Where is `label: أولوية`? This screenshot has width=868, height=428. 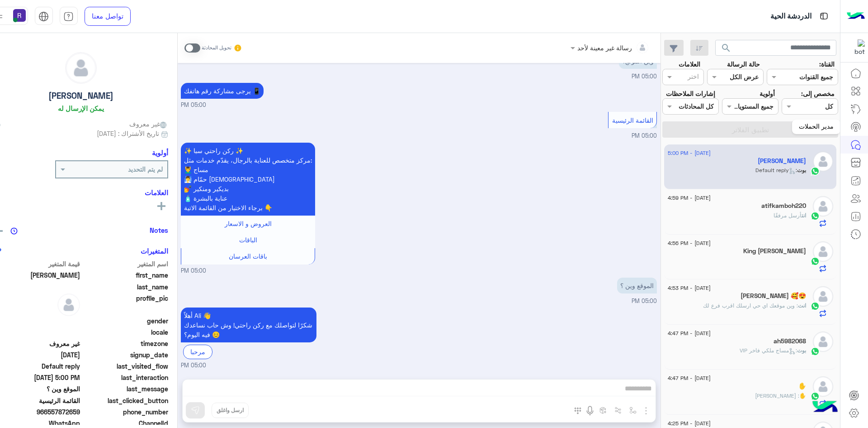
label: أولوية is located at coordinates (767, 93).